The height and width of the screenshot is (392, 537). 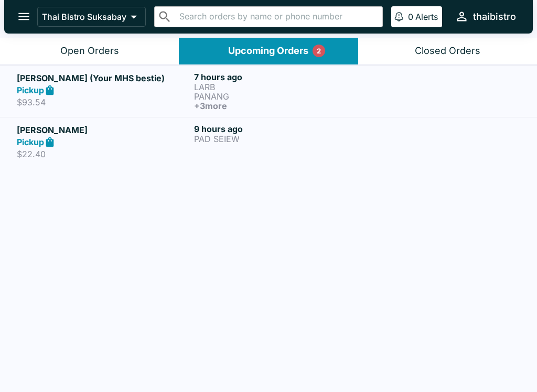 What do you see at coordinates (281, 97) in the screenshot?
I see `p: PANANG` at bounding box center [281, 97].